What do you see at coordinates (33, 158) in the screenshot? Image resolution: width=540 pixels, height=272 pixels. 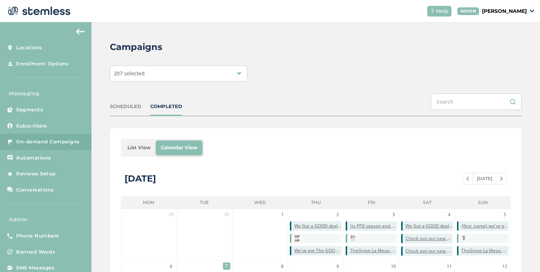 I see `span: Automations` at bounding box center [33, 158].